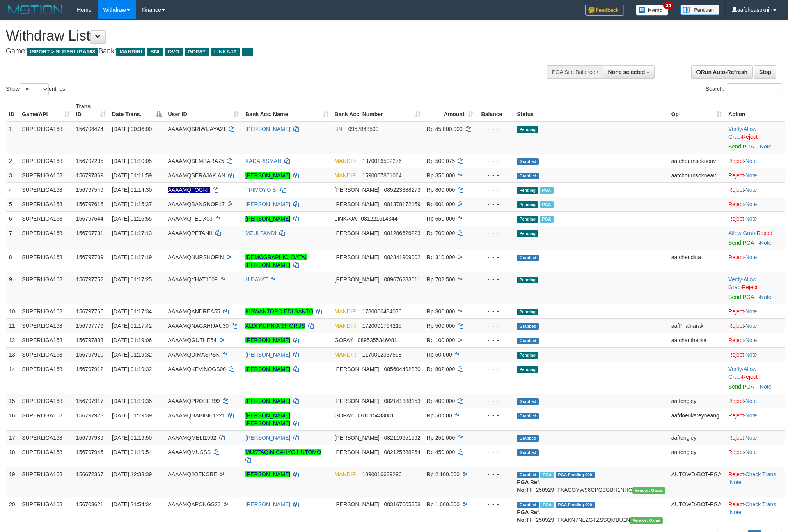  I want to click on td: aafPhalnarak, so click(697, 325).